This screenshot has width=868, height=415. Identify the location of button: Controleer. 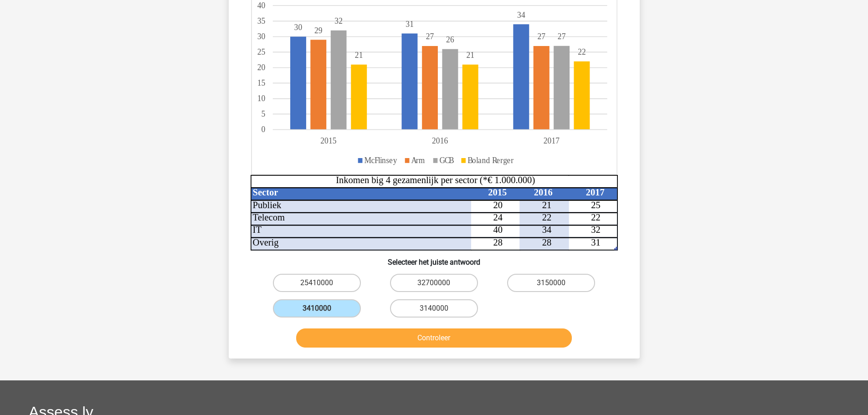
(434, 338).